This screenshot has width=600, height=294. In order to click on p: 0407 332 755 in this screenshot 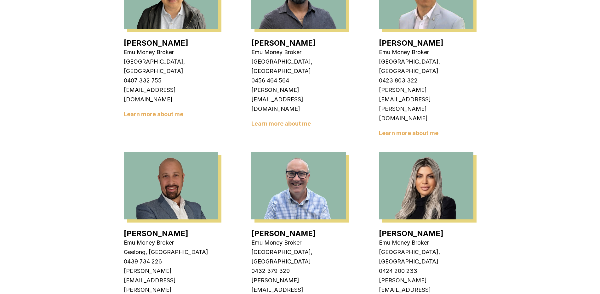, I will do `click(171, 81)`.